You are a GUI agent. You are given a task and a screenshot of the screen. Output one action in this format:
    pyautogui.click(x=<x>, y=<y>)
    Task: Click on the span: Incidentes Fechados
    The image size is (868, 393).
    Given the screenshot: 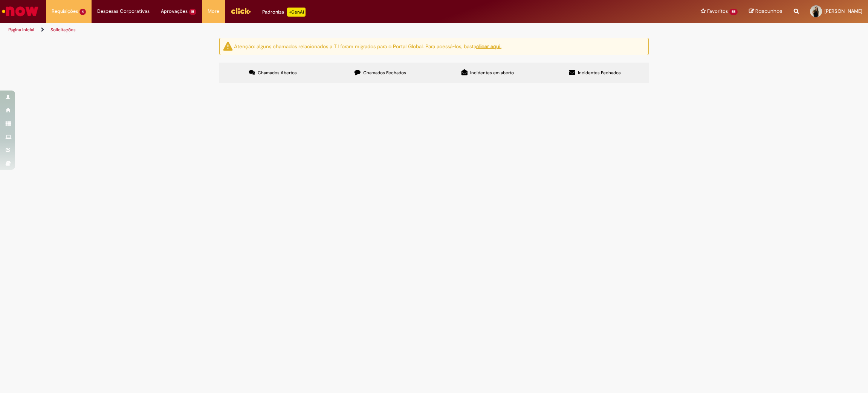 What is the action you would take?
    pyautogui.click(x=600, y=73)
    